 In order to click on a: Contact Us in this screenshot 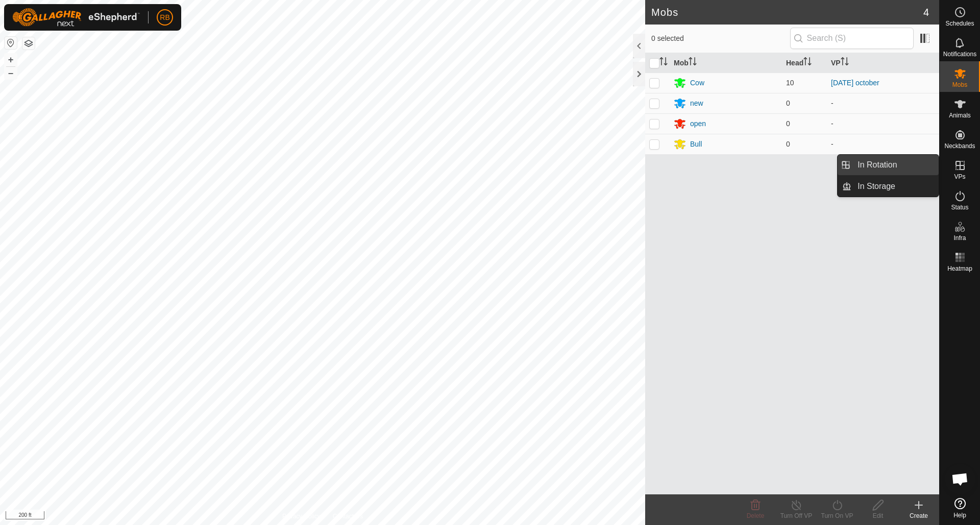, I will do `click(348, 517)`.